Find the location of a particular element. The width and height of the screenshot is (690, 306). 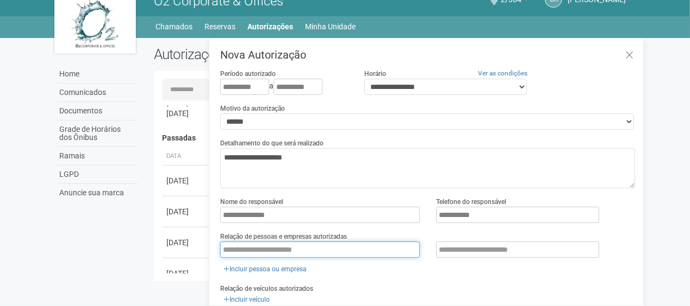

a: Incluir pessoa ou empresa is located at coordinates (265, 270).